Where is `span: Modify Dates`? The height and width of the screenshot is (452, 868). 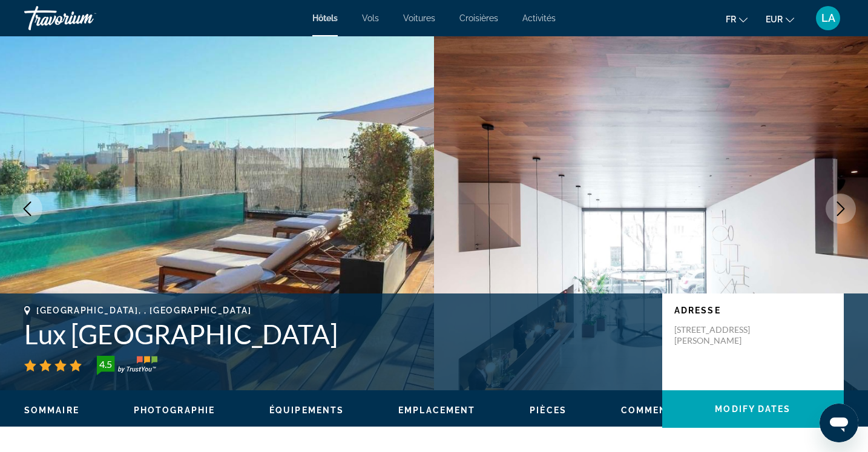 span: Modify Dates is located at coordinates (753, 409).